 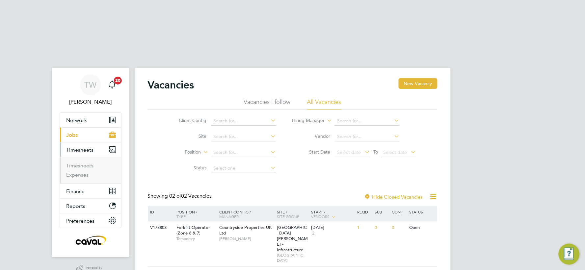 I want to click on button: Finance, so click(x=91, y=191).